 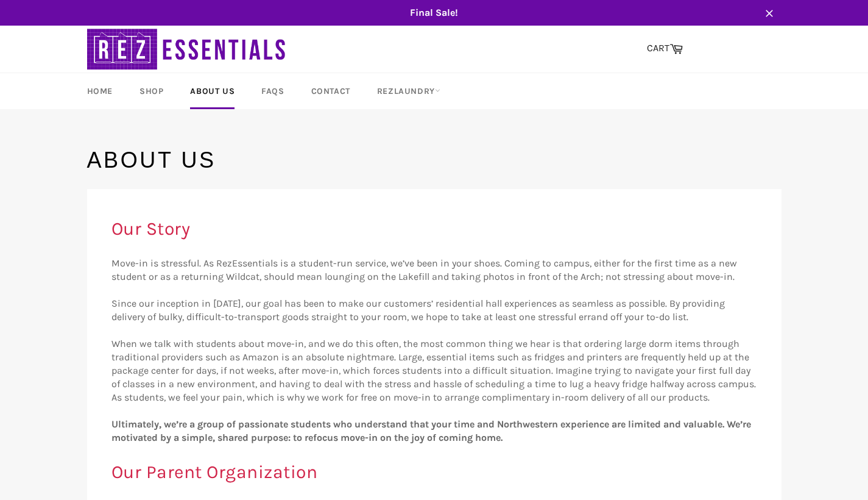 I want to click on a: Home, so click(x=100, y=91).